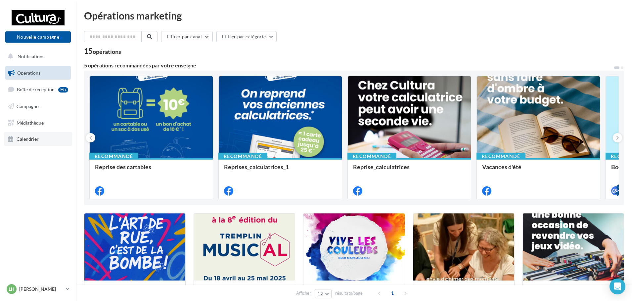 Image resolution: width=632 pixels, height=301 pixels. I want to click on div: 5 opérations recommandées par votre enseigne, so click(349, 65).